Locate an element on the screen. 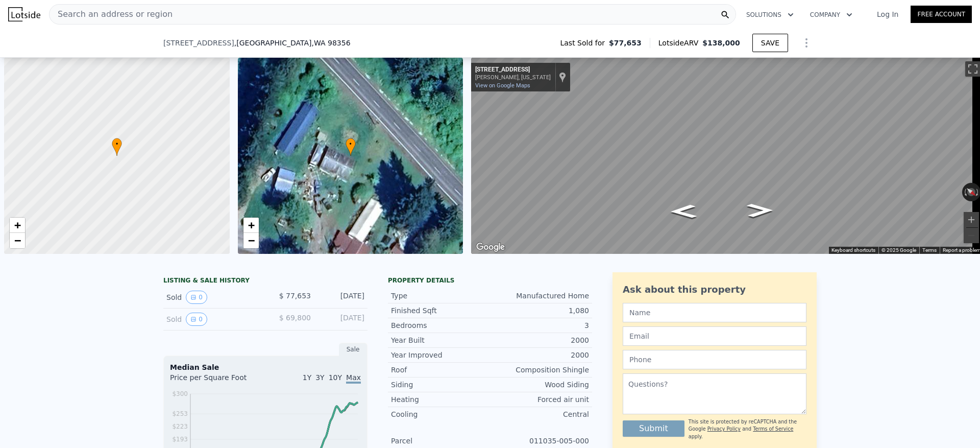 This screenshot has width=980, height=448. span: $ 77,653 is located at coordinates (295, 295).